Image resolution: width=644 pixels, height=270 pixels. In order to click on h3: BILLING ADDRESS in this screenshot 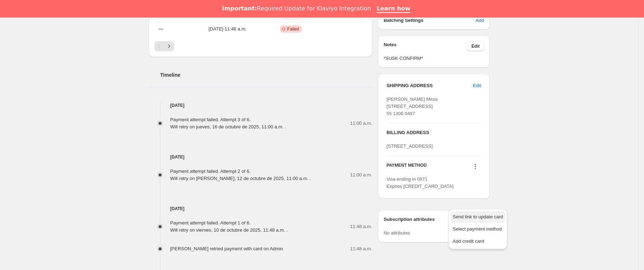, I will do `click(433, 132)`.